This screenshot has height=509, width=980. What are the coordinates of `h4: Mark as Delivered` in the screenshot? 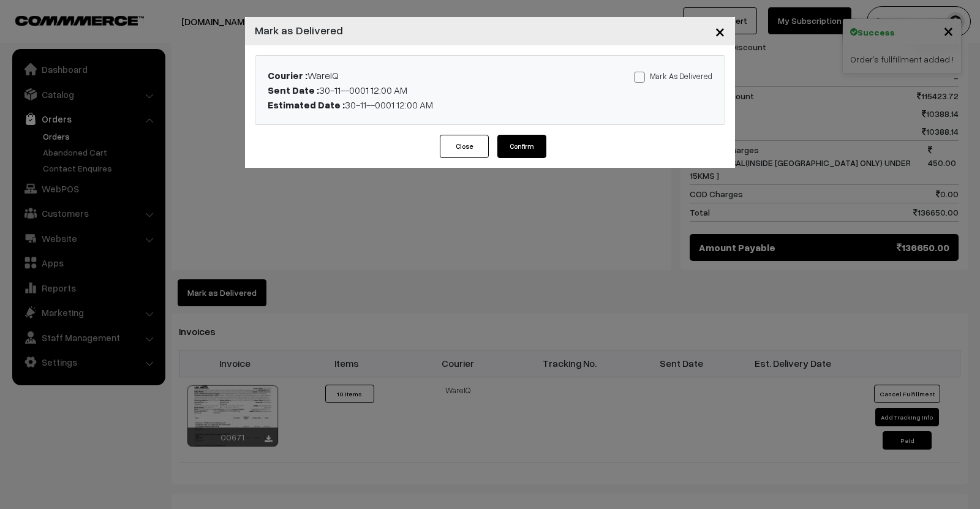 It's located at (298, 30).